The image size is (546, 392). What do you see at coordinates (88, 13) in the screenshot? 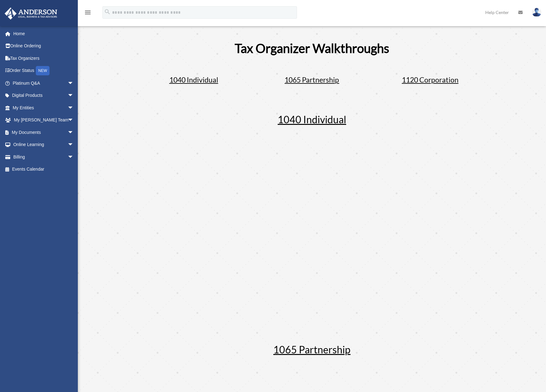
I see `a: menu` at bounding box center [88, 13].